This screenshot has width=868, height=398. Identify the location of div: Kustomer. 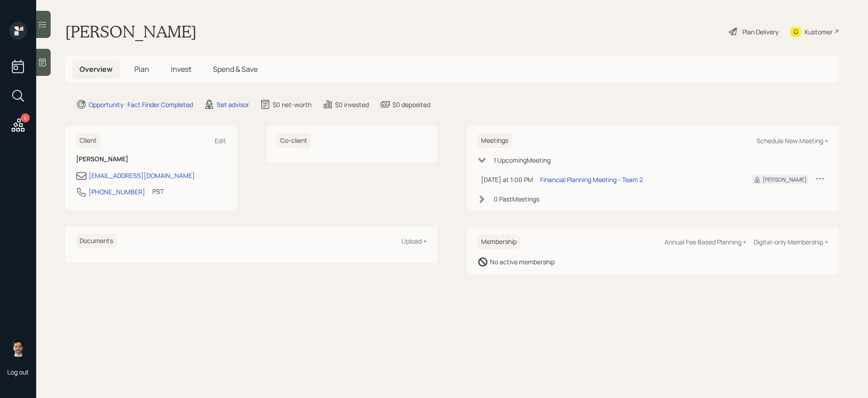
(818, 31).